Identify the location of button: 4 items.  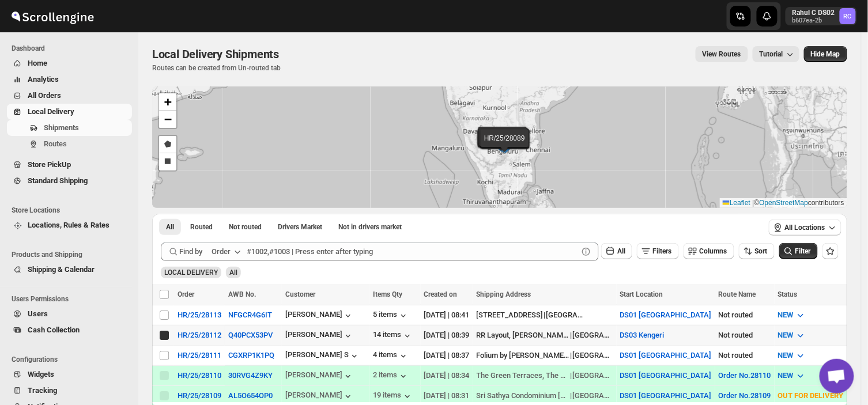
(391, 356).